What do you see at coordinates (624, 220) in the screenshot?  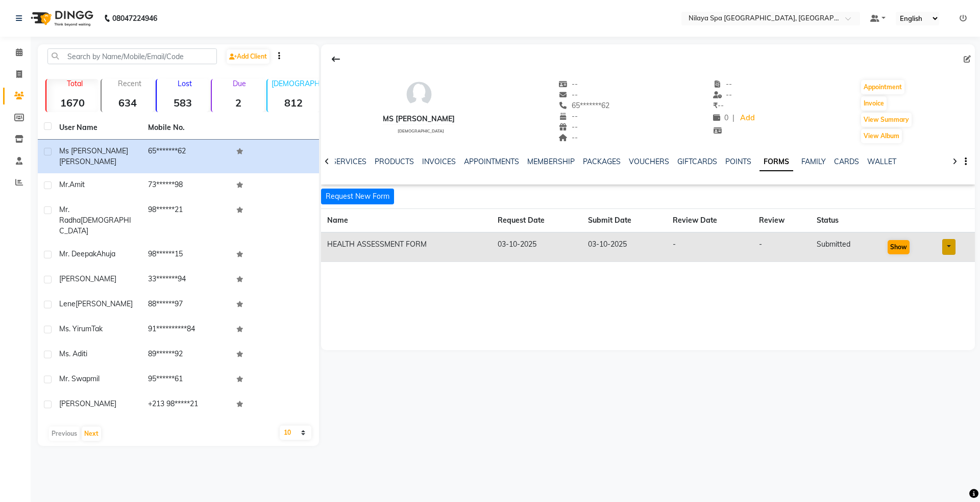 I see `th: Submit Date` at bounding box center [624, 220].